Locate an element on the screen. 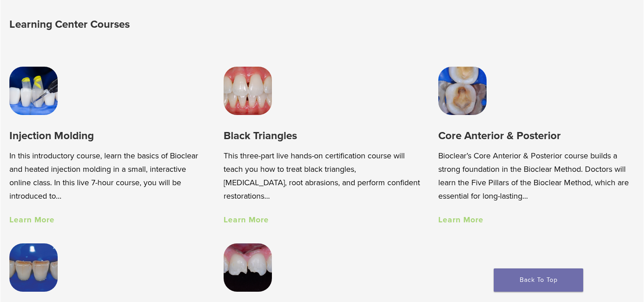 The width and height of the screenshot is (644, 302). h3: Black Triangles is located at coordinates (322, 135).